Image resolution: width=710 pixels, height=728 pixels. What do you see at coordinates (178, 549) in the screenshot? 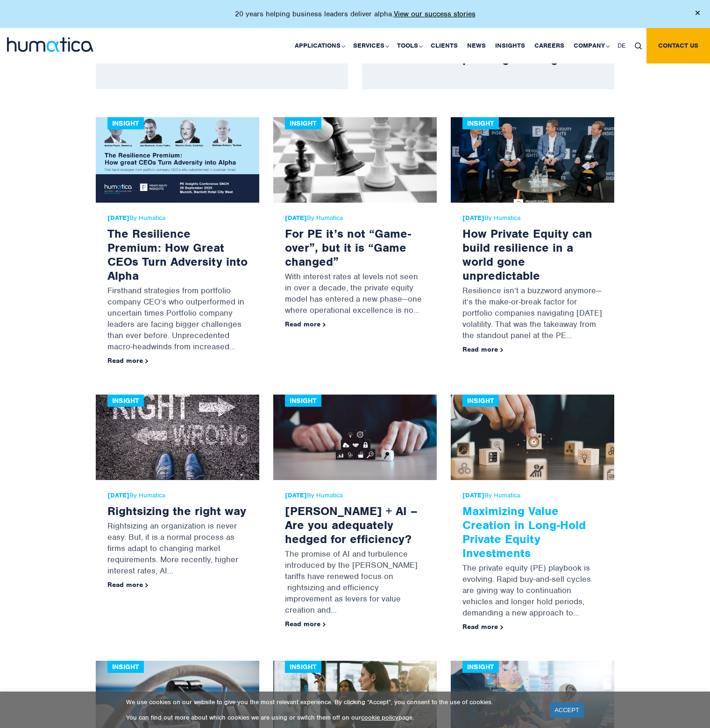
I see `p: Rightsizing an organization is never easy. But, it is a normal process as firms adapt to changing...` at bounding box center [178, 549].